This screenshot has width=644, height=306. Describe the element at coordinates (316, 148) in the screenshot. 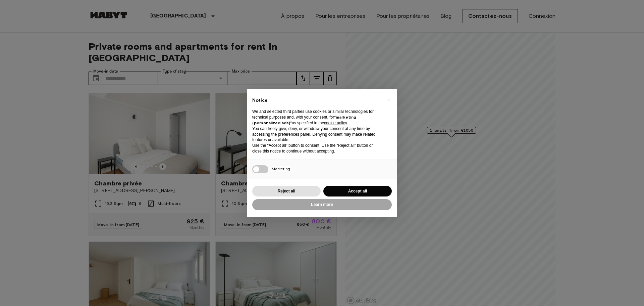

I see `p: Use the “Accept all” button to consent. Use the “Reject all” button or close this notice to conti...` at that location.